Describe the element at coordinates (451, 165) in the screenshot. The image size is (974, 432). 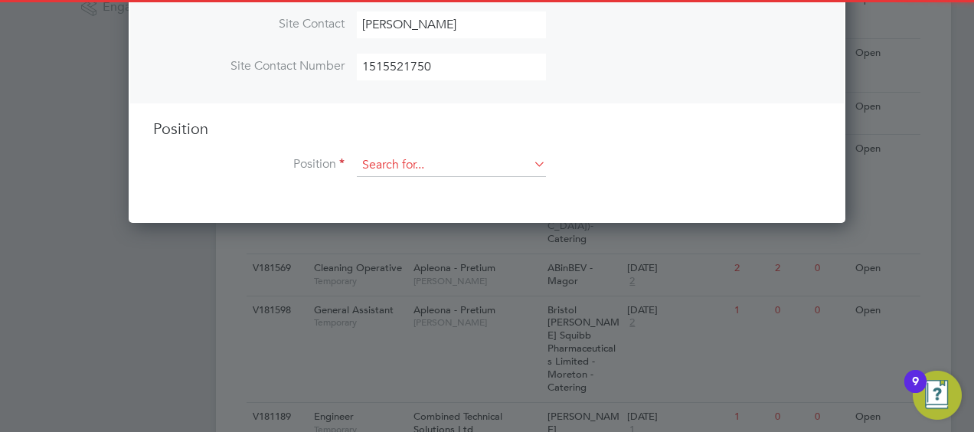
I see `input: Search for...` at that location.